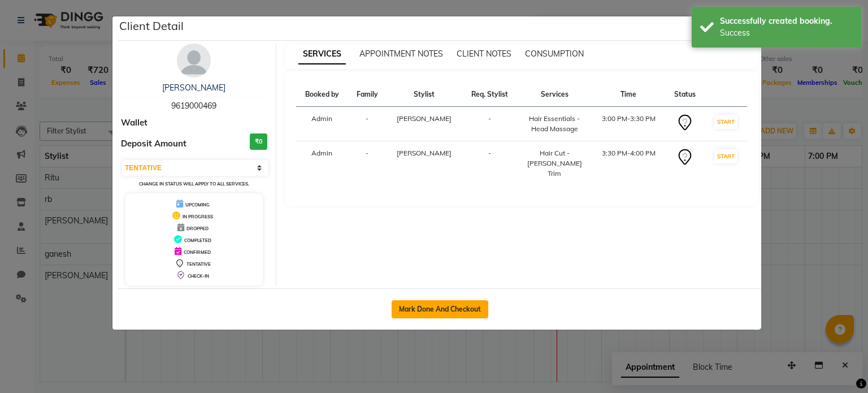 Image resolution: width=868 pixels, height=393 pixels. I want to click on span: CONFIRMED, so click(197, 252).